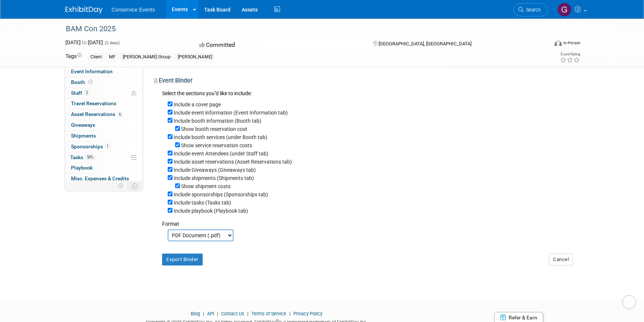 The height and width of the screenshot is (322, 644). Describe the element at coordinates (104, 125) in the screenshot. I see `a: Giveaways` at that location.